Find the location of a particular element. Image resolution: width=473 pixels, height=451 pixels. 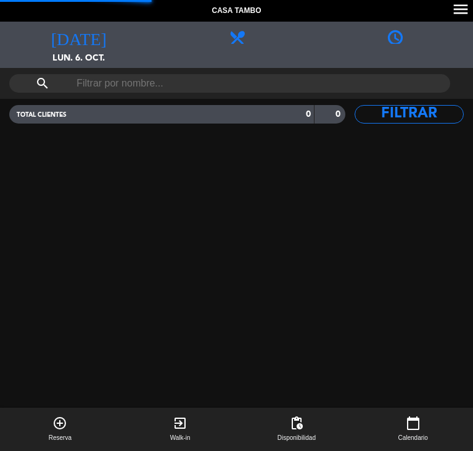

span: Casa Tambo is located at coordinates (237, 11).